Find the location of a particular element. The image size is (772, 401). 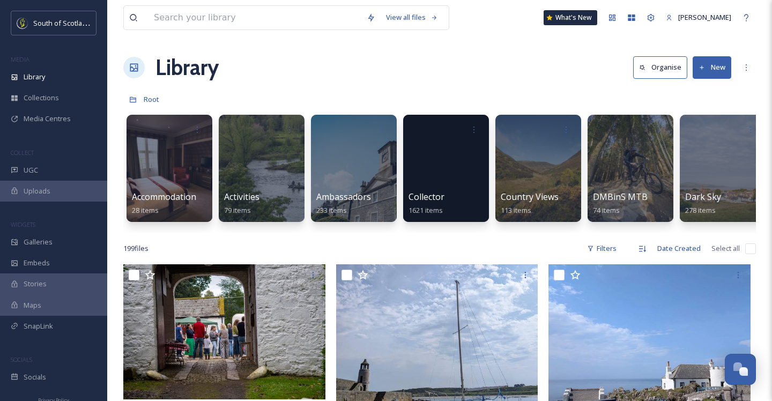

img: 240817-Glenlair-Feastival-2024-6-Demijohn.jpg is located at coordinates (224, 332).